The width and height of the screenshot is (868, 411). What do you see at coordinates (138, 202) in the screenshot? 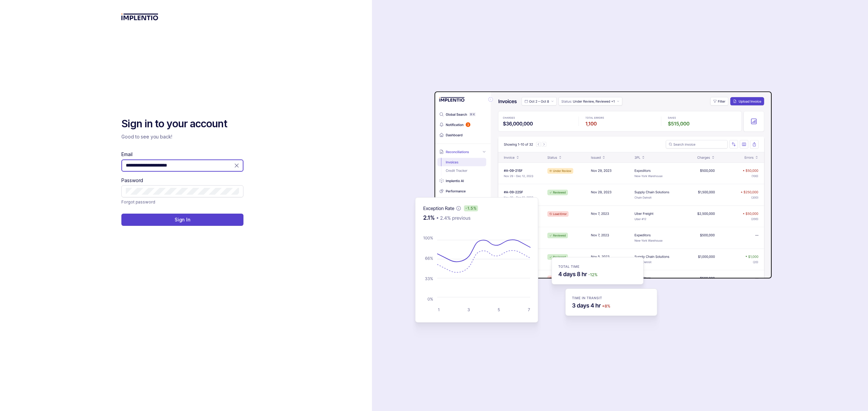
I see `a: Link Forgot password` at bounding box center [138, 202].